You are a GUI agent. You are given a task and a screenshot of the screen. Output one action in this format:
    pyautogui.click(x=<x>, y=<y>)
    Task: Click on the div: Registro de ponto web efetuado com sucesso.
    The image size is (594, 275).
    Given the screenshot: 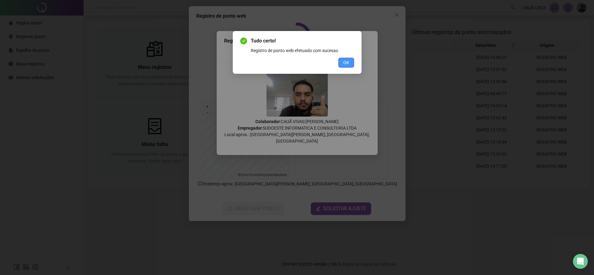 What is the action you would take?
    pyautogui.click(x=303, y=50)
    